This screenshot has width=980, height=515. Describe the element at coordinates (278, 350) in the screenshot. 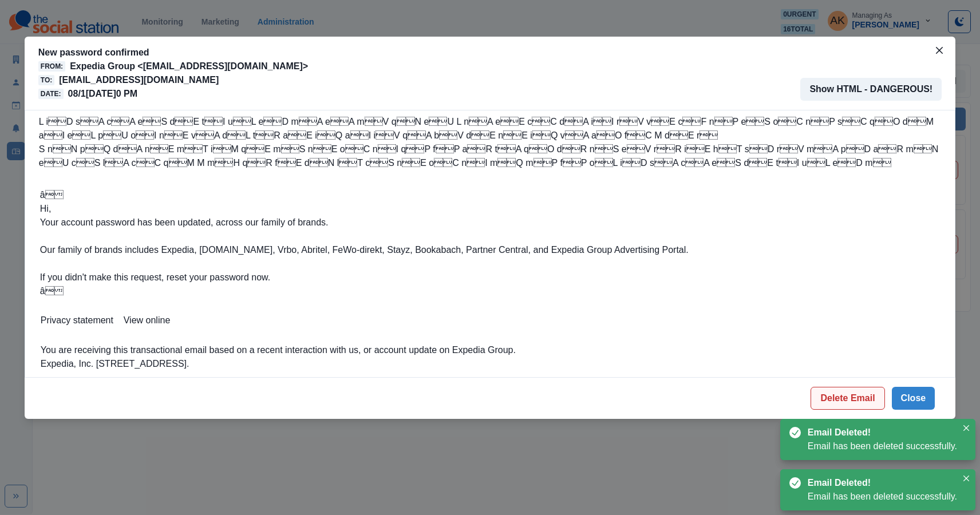

I see `p: You are receiving this transactional email based on a recent interaction with us, or account upda...` at that location.